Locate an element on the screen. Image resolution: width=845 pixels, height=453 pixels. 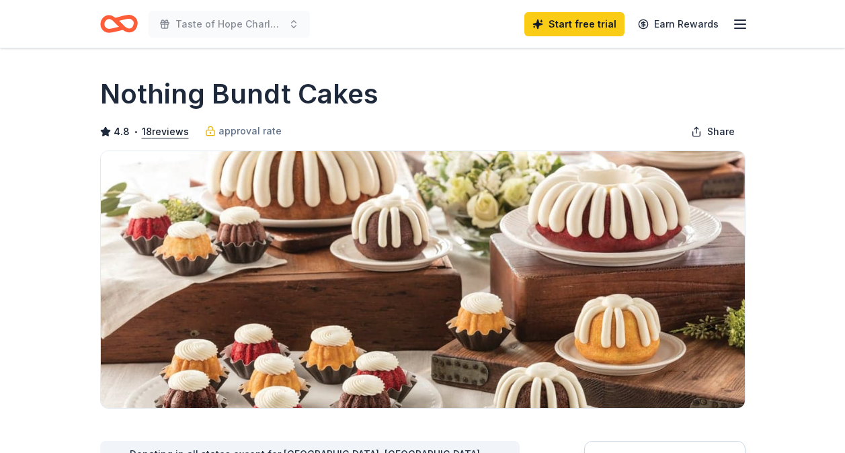
button: Share is located at coordinates (713, 132).